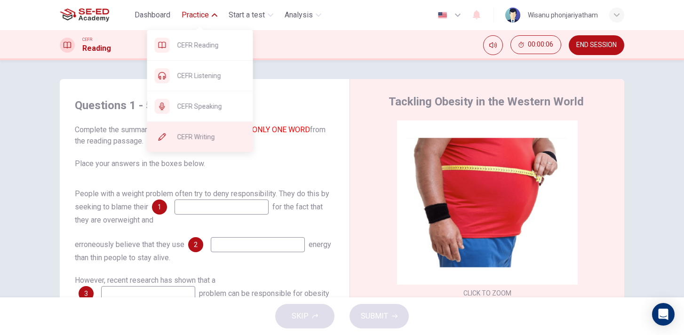 Image resolution: width=684 pixels, height=335 pixels. What do you see at coordinates (195, 15) in the screenshot?
I see `span: Practice` at bounding box center [195, 15].